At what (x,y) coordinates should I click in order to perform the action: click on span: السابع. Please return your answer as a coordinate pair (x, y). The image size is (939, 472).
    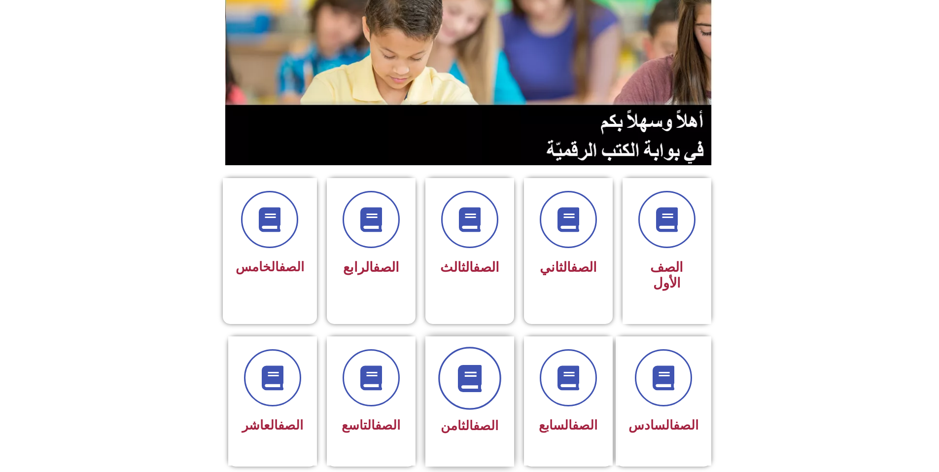
    Looking at the image, I should click on (568, 425).